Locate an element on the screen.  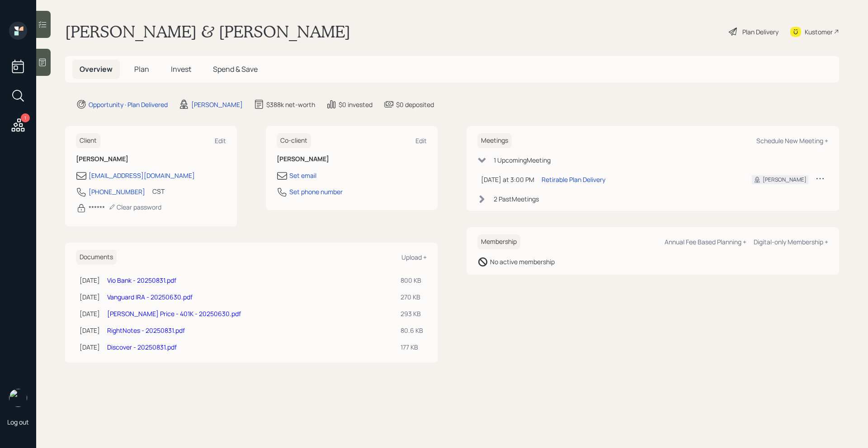
div: 80.6 KB is located at coordinates (412, 330).